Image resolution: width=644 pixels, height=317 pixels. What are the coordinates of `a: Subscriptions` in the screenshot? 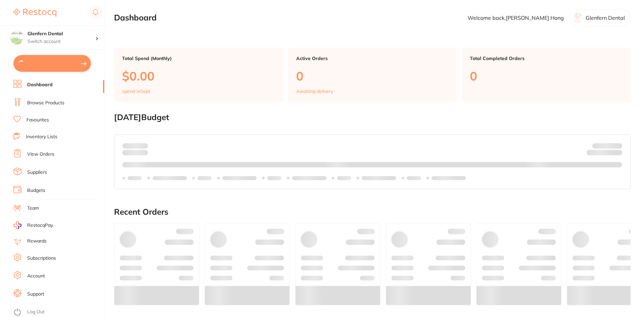 It's located at (42, 258).